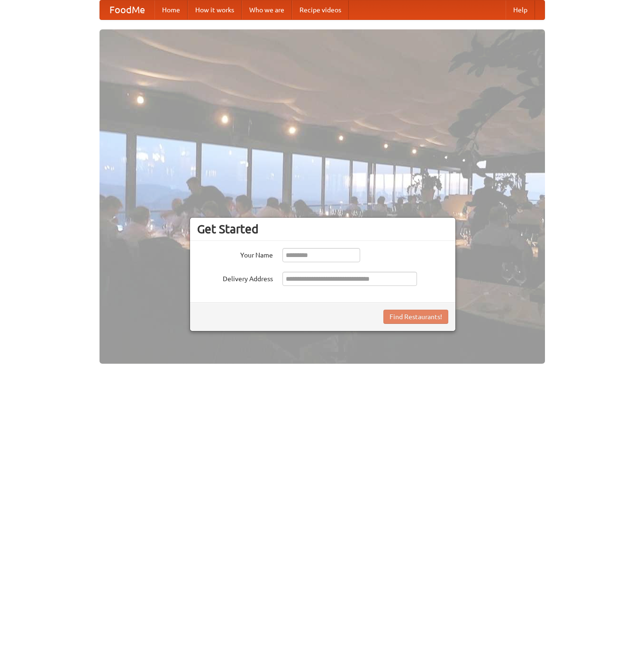 This screenshot has width=644, height=671. What do you see at coordinates (520, 10) in the screenshot?
I see `a: Help` at bounding box center [520, 10].